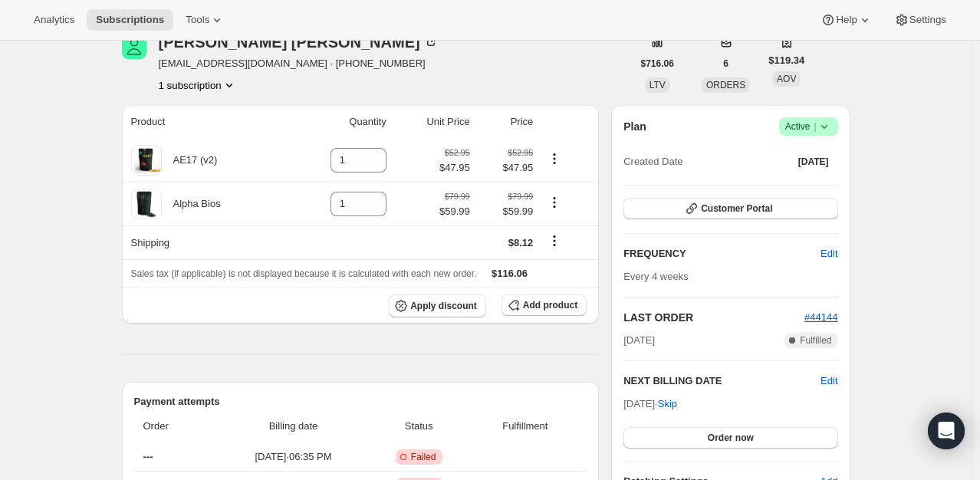 The image size is (980, 480). What do you see at coordinates (713, 317) in the screenshot?
I see `h2: LAST ORDER` at bounding box center [713, 317].